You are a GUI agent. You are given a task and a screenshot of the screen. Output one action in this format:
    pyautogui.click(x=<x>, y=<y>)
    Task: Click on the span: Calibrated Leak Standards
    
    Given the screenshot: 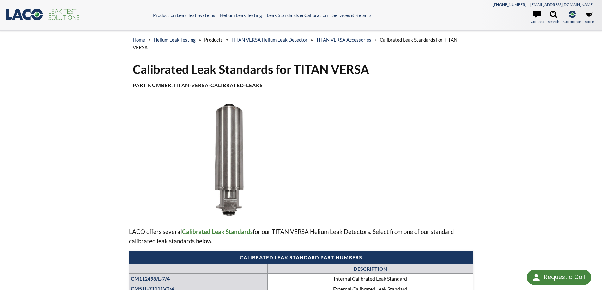 What is the action you would take?
    pyautogui.click(x=217, y=232)
    